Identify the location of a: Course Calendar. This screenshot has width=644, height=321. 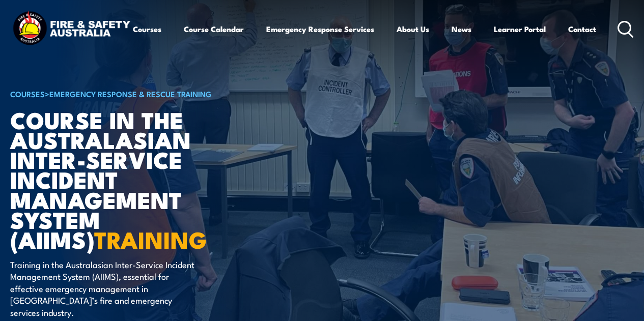
(213, 29).